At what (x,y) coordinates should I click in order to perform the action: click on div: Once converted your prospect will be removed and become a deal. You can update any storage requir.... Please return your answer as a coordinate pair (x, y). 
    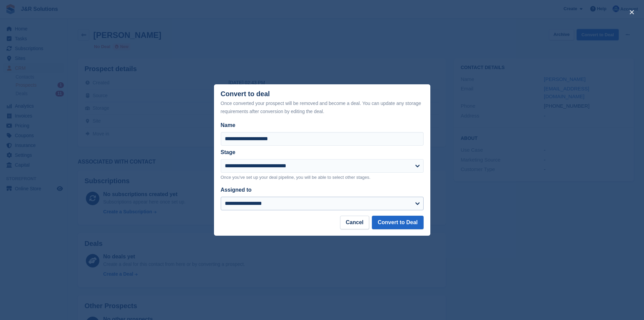
    Looking at the image, I should click on (322, 108).